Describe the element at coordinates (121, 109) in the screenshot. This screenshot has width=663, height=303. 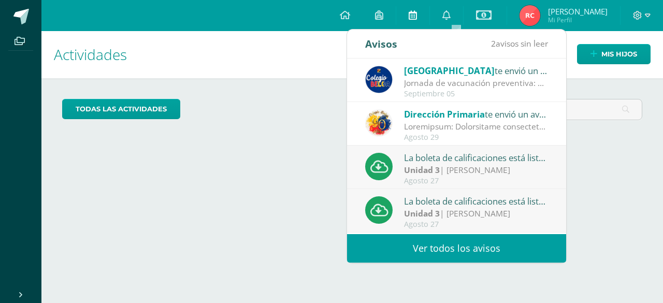
I see `a: todas las Actividades` at that location.